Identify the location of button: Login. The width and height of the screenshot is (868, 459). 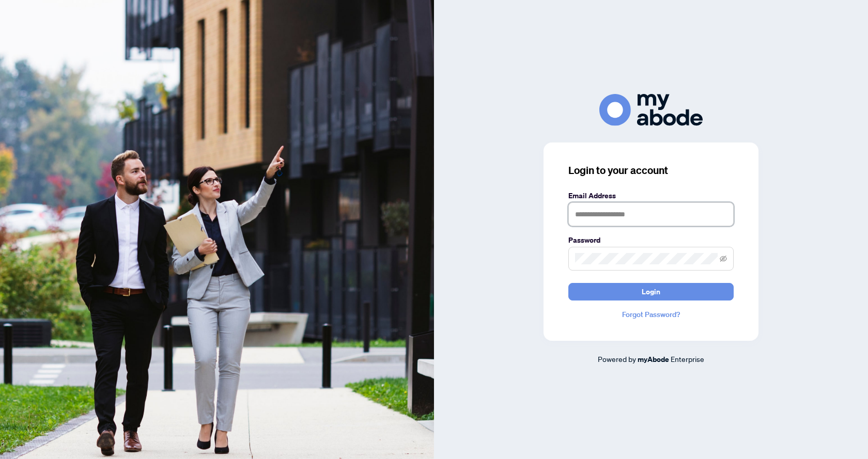
(651, 292).